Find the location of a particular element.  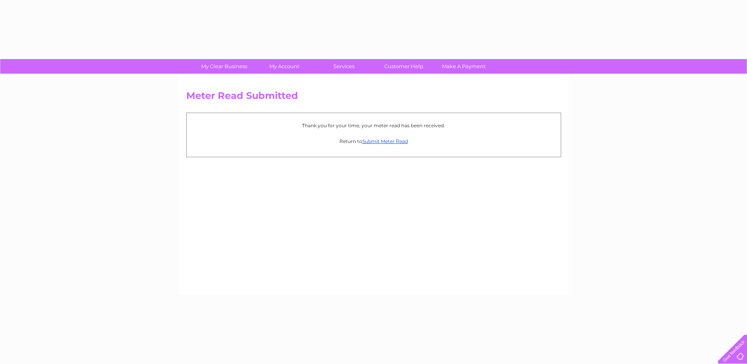

p: Thank you for your time, your meter read has been received. is located at coordinates (374, 125).